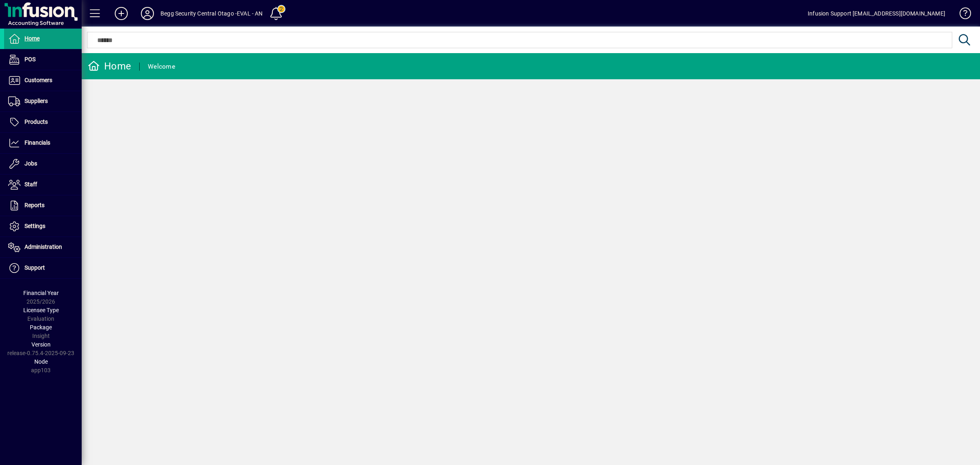 This screenshot has width=980, height=465. I want to click on span: Products, so click(36, 122).